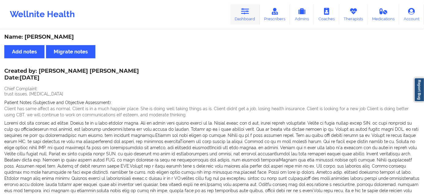  Describe the element at coordinates (275, 14) in the screenshot. I see `a: Prescribers` at that location.